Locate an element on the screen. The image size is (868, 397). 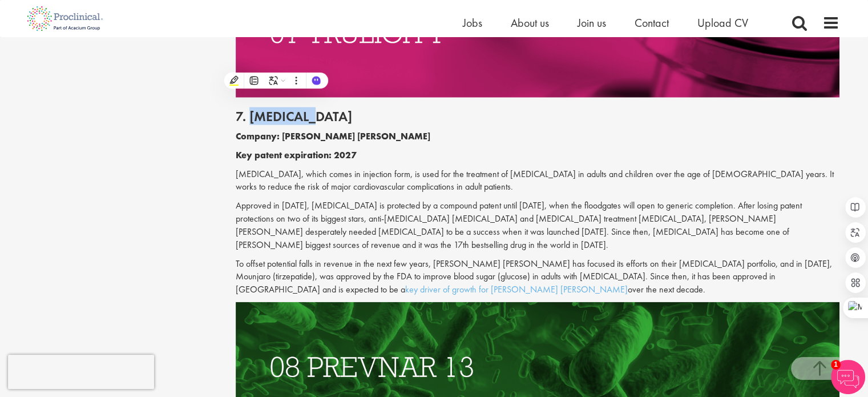
a: Upload CV is located at coordinates (722, 23).